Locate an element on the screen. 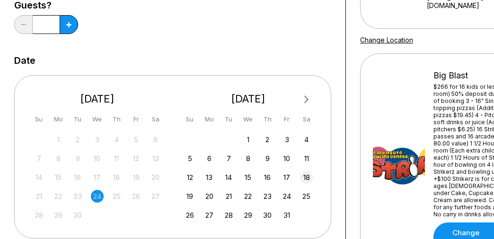 This screenshot has height=239, width=494. div: Choose Friday, October 17th, 2025 is located at coordinates (287, 177).